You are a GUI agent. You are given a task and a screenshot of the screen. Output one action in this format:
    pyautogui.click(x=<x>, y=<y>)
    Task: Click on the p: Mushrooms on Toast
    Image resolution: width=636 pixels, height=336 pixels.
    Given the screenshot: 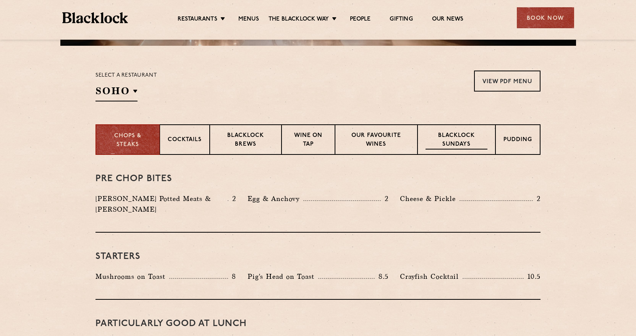 What is the action you would take?
    pyautogui.click(x=132, y=277)
    